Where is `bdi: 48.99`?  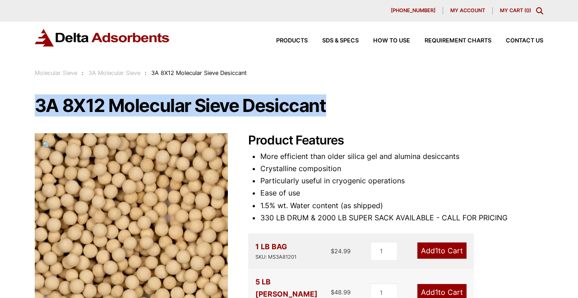
bdi: 48.99 is located at coordinates (341, 292).